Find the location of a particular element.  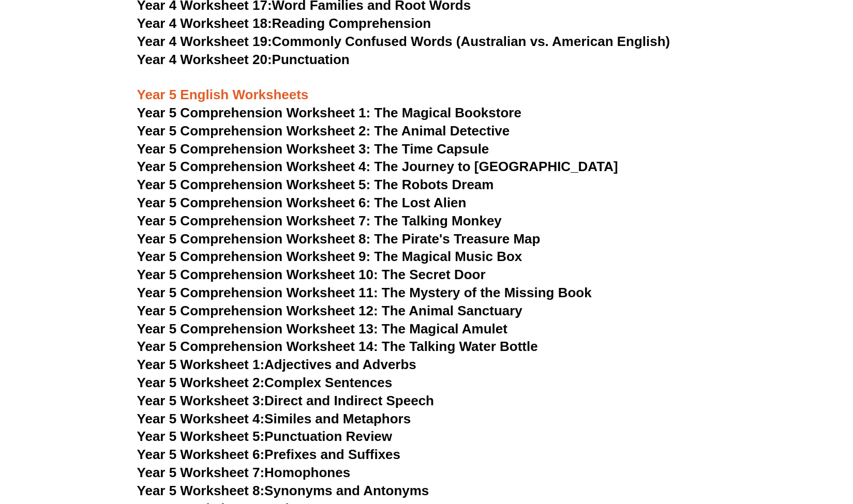

span: Year 5 Worksheet 6: is located at coordinates (201, 455).